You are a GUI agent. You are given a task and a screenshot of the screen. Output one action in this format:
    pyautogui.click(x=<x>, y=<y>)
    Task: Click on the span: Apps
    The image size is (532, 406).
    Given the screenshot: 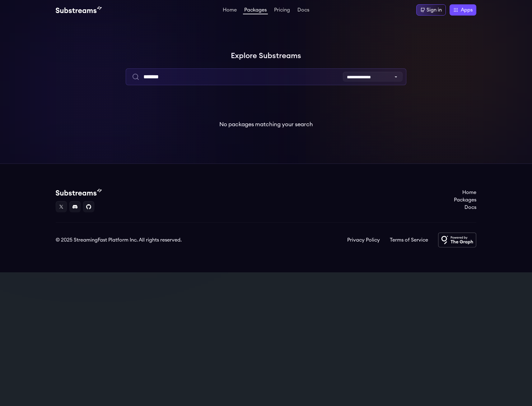 What is the action you would take?
    pyautogui.click(x=467, y=10)
    